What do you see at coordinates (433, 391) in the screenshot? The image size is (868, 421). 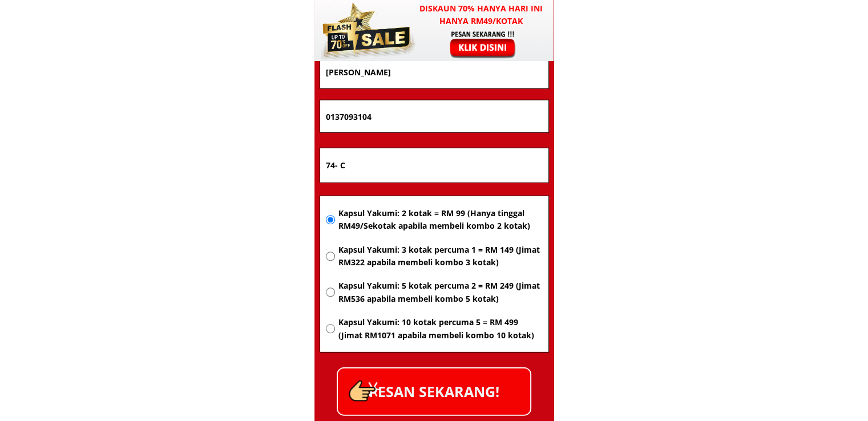 I see `p: PESAN SEKARANG!` at bounding box center [433, 391].